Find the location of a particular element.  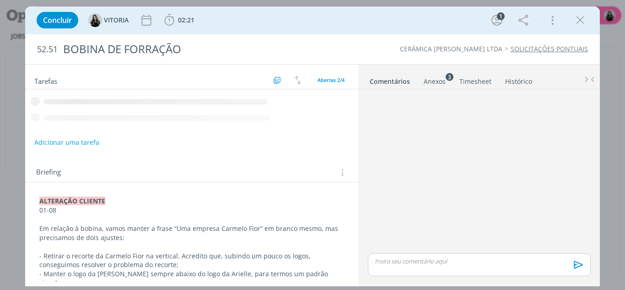

a: Comentários is located at coordinates (390, 79).